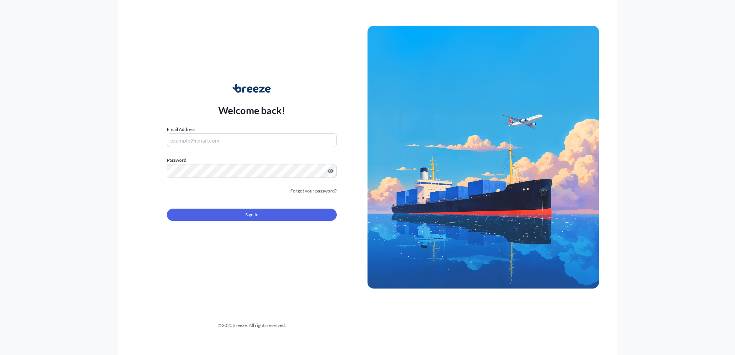  I want to click on button: Show password, so click(331, 171).